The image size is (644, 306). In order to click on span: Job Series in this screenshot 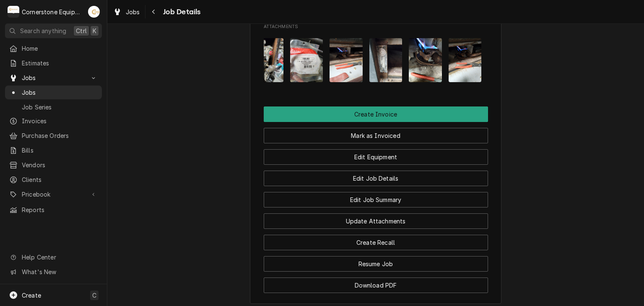, I will do `click(59, 107)`.